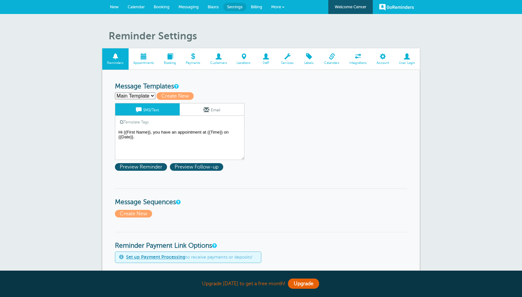 This screenshot has height=297, width=522. What do you see at coordinates (212, 109) in the screenshot?
I see `a: Email` at bounding box center [212, 109].